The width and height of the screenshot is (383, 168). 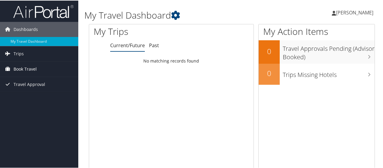 I want to click on h1: My Travel Dashboard, so click(x=182, y=15).